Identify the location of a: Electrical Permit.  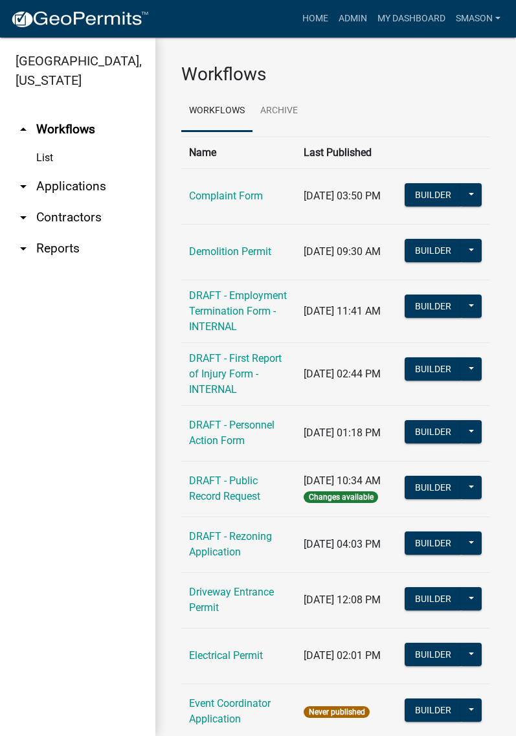
(226, 655).